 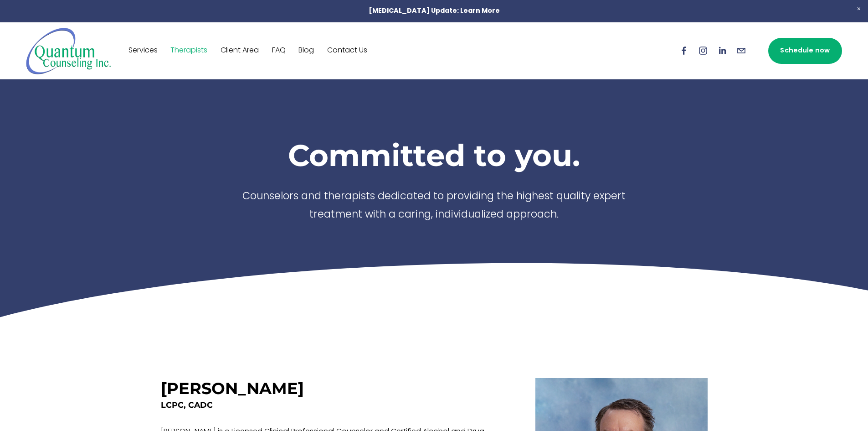 What do you see at coordinates (434, 155) in the screenshot?
I see `h1: Committed to you.` at bounding box center [434, 155].